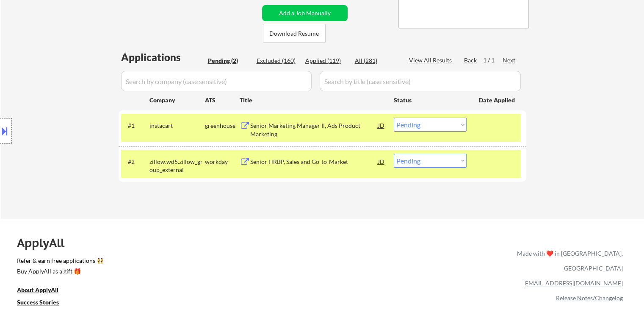  What do you see at coordinates (163, 57) in the screenshot?
I see `div: Applications` at bounding box center [163, 57].